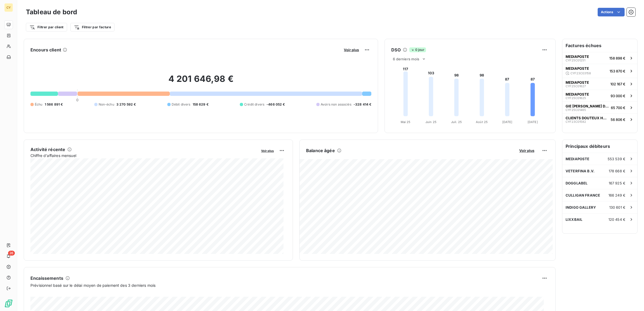 This screenshot has width=644, height=311. Describe the element at coordinates (576, 183) in the screenshot. I see `span: DOGGLABEL` at that location.